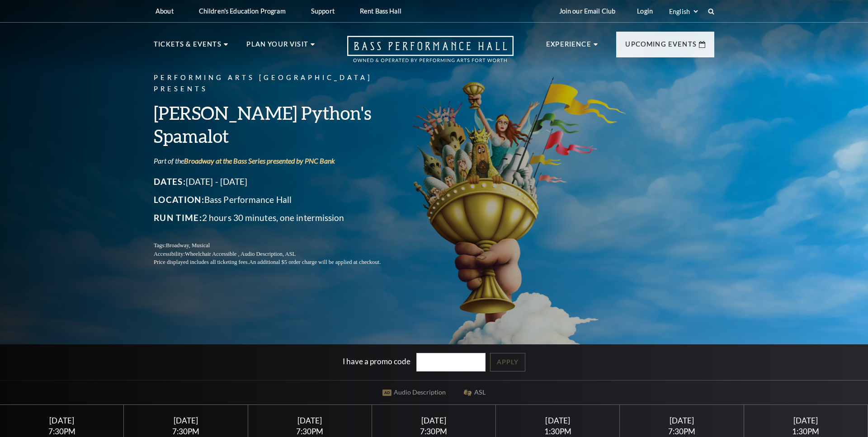  Describe the element at coordinates (188, 245) in the screenshot. I see `span: Broadway, Musical` at that location.